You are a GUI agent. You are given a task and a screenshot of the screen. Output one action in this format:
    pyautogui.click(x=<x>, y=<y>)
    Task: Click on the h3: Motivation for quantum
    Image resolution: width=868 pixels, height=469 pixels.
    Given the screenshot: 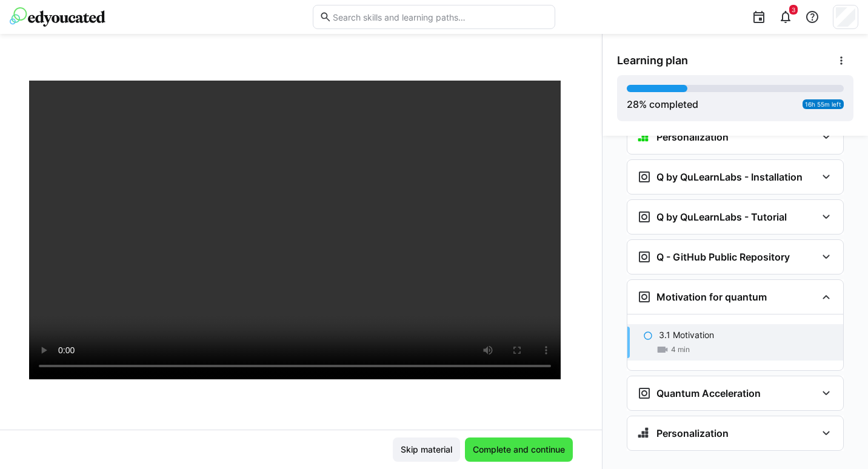 What is the action you would take?
    pyautogui.click(x=712, y=297)
    